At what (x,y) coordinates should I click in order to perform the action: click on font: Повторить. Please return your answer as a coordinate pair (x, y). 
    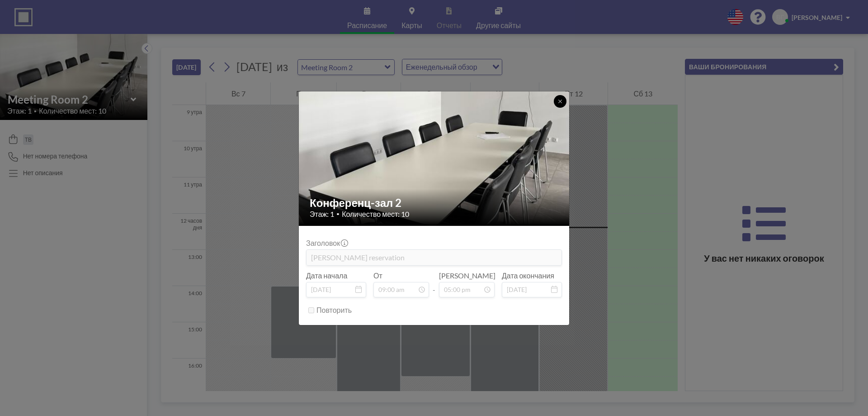
    Looking at the image, I should click on (334, 309).